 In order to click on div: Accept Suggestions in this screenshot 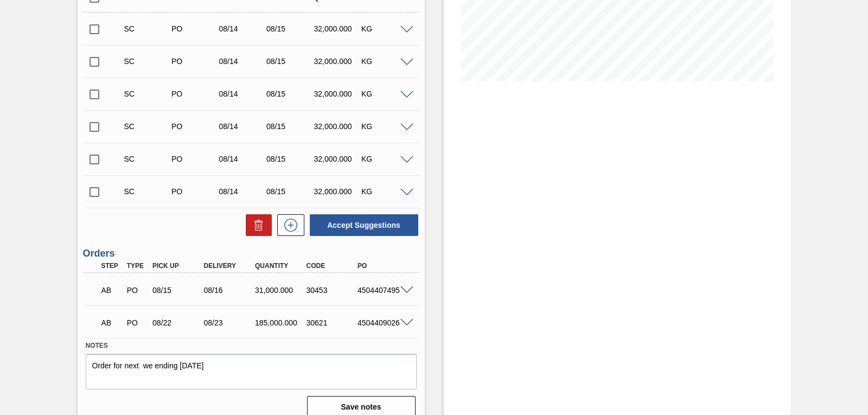, I will do `click(362, 225)`.